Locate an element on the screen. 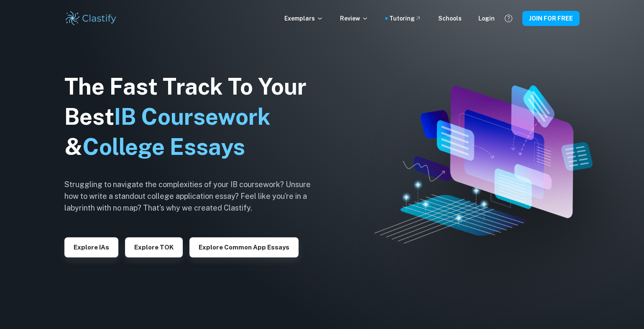  button: Explore IAs is located at coordinates (91, 247).